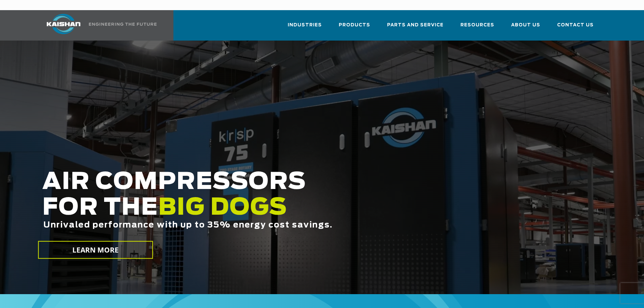  What do you see at coordinates (415, 28) in the screenshot?
I see `a: Parts and Service` at bounding box center [415, 28].